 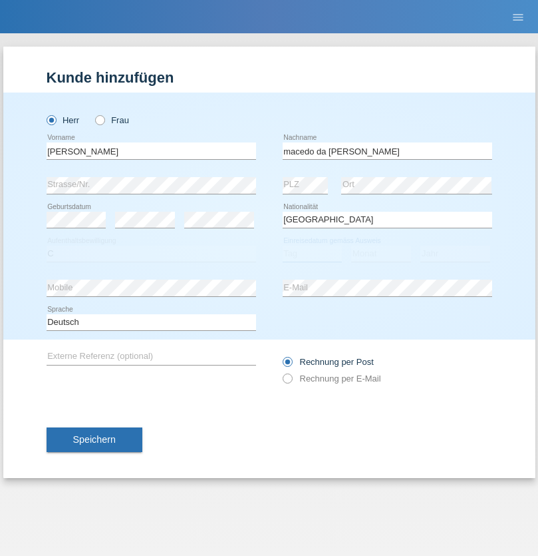 I want to click on input: Frau, so click(x=99, y=119).